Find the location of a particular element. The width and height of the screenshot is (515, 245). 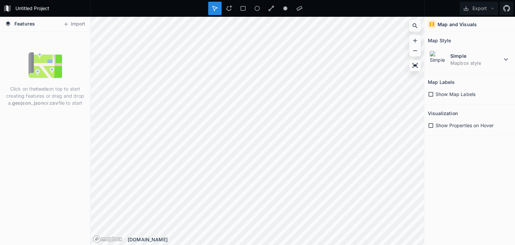

dt: Simple is located at coordinates (476, 56).